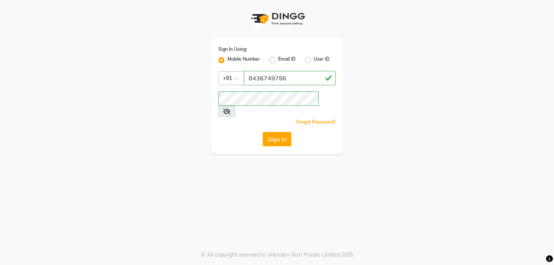 The height and width of the screenshot is (265, 554). Describe the element at coordinates (316, 122) in the screenshot. I see `a: Forgot Password?` at that location.